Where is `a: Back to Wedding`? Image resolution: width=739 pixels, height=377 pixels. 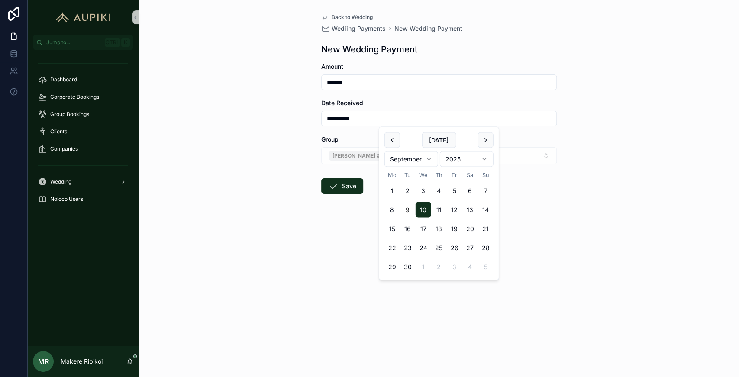 a: Back to Wedding is located at coordinates (347, 17).